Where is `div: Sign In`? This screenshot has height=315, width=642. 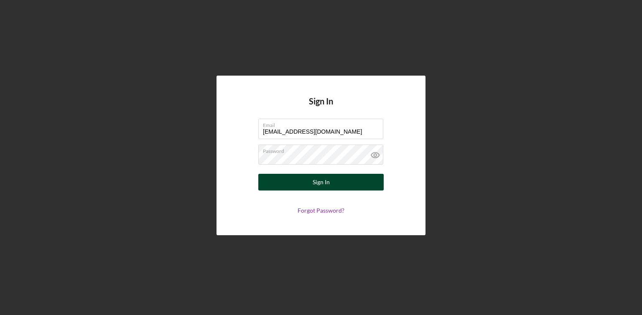 div: Sign In is located at coordinates (321, 182).